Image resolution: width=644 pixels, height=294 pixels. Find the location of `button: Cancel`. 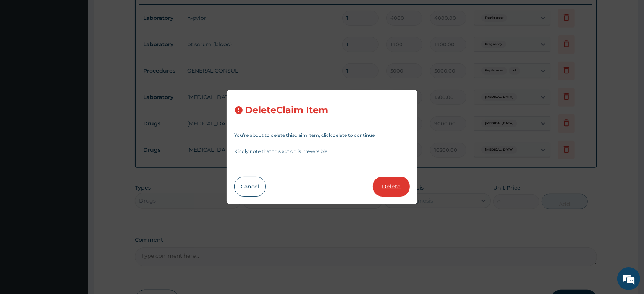

button: Cancel is located at coordinates (250, 186).